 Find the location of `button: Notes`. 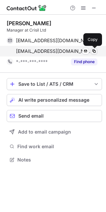

button: Notes is located at coordinates (54, 160).